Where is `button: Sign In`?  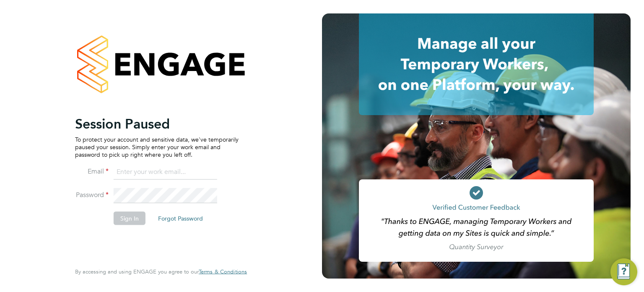
button: Sign In is located at coordinates (130, 218).